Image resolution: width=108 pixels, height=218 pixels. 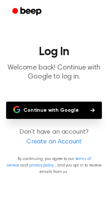 I want to click on button: Continue with Google, so click(x=54, y=110).